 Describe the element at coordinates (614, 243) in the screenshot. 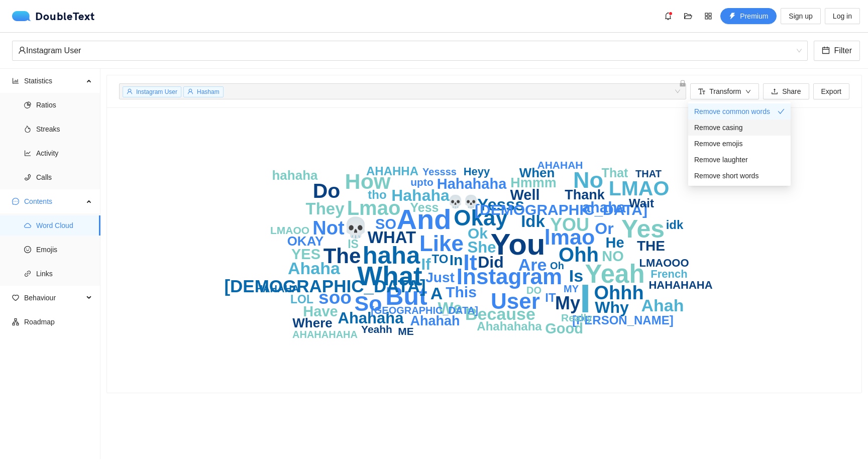

I see `text: He` at that location.